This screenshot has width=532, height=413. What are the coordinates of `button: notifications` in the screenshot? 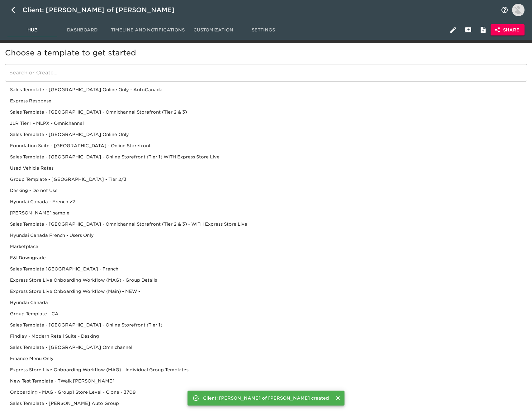 It's located at (505, 10).